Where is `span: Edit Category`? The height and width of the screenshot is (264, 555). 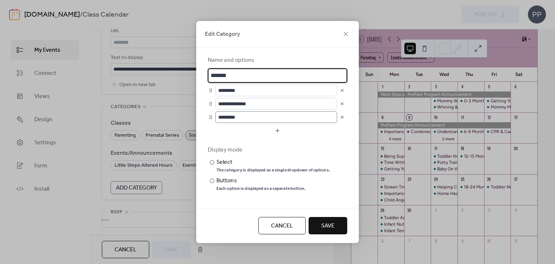
span: Edit Category is located at coordinates (222, 34).